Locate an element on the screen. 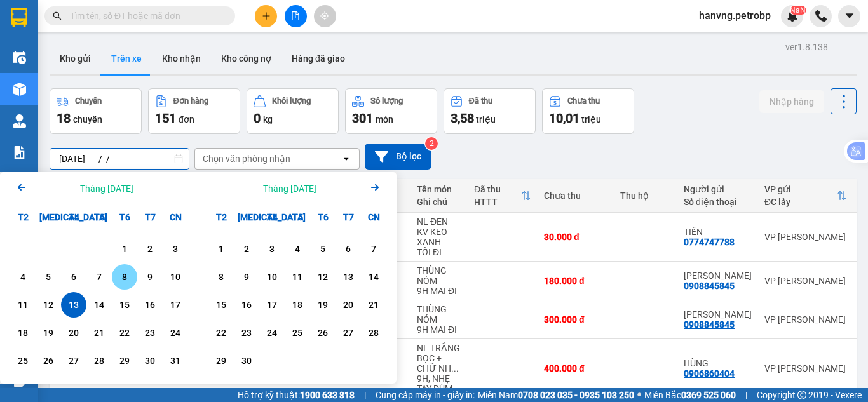 The height and width of the screenshot is (402, 868). button: aim is located at coordinates (325, 16).